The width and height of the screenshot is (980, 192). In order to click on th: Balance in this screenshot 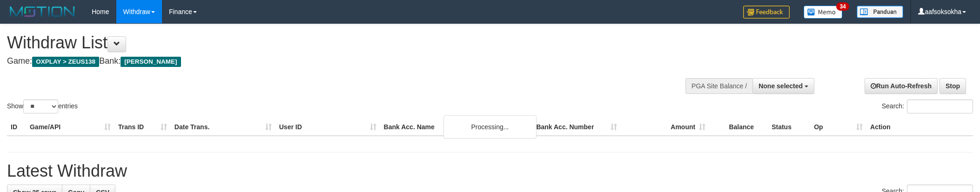, I will do `click(739, 127)`.